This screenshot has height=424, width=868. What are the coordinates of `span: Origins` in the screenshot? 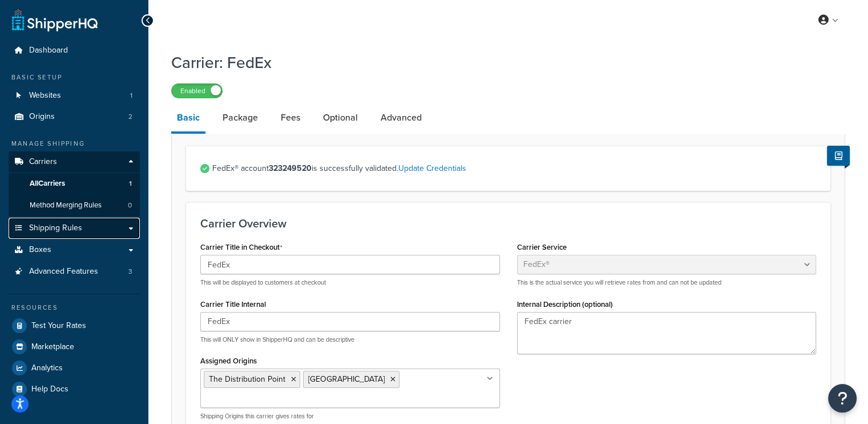 It's located at (41, 116).